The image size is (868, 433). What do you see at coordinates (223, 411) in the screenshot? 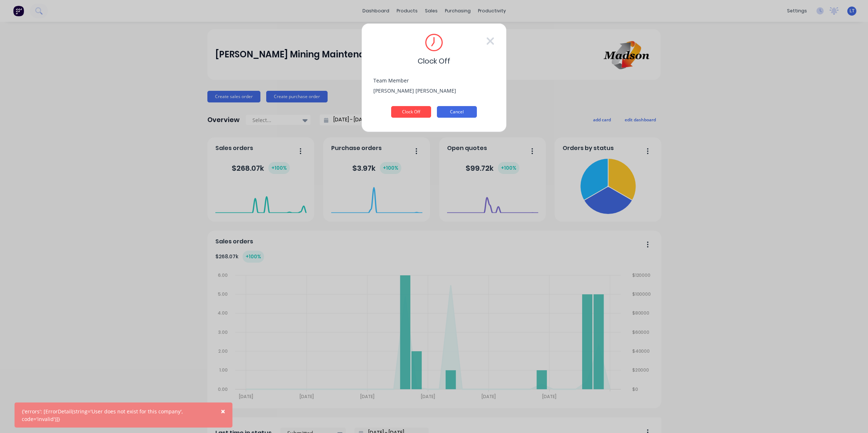
I see `button: Close` at bounding box center [223, 411].